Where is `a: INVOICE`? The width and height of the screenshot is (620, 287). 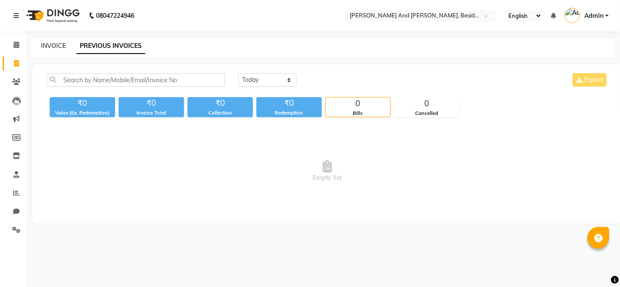 a: INVOICE is located at coordinates (53, 46).